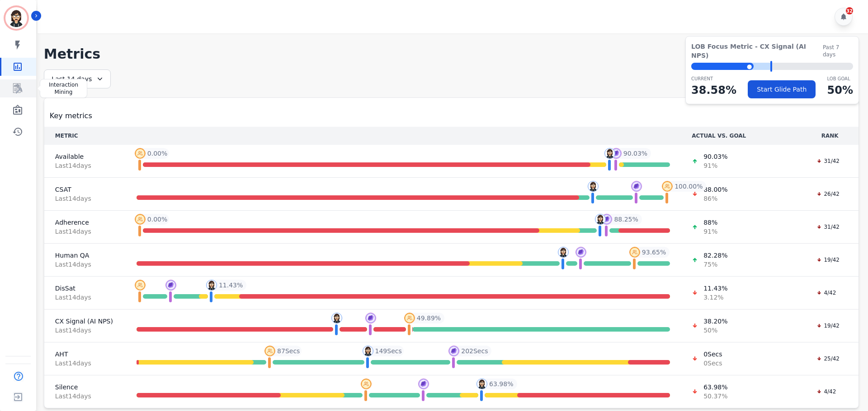 The height and width of the screenshot is (411, 868). I want to click on p: 38.58 %, so click(714, 90).